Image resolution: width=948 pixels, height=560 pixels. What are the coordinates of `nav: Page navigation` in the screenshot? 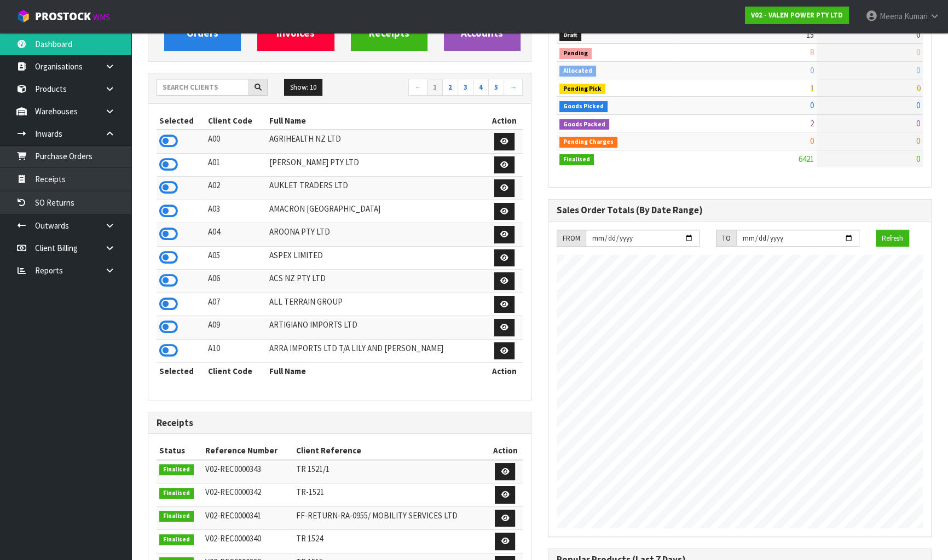 It's located at (436, 88).